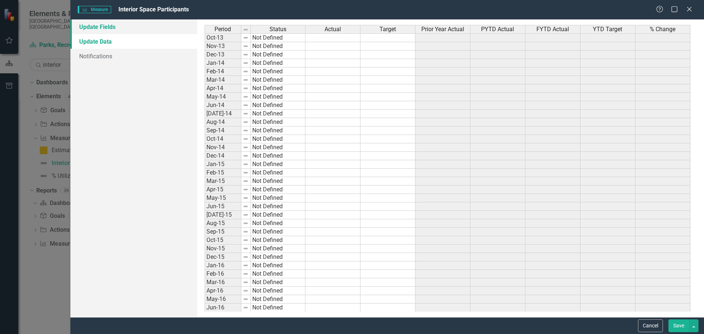 The height and width of the screenshot is (334, 704). I want to click on td: Jan-15, so click(223, 164).